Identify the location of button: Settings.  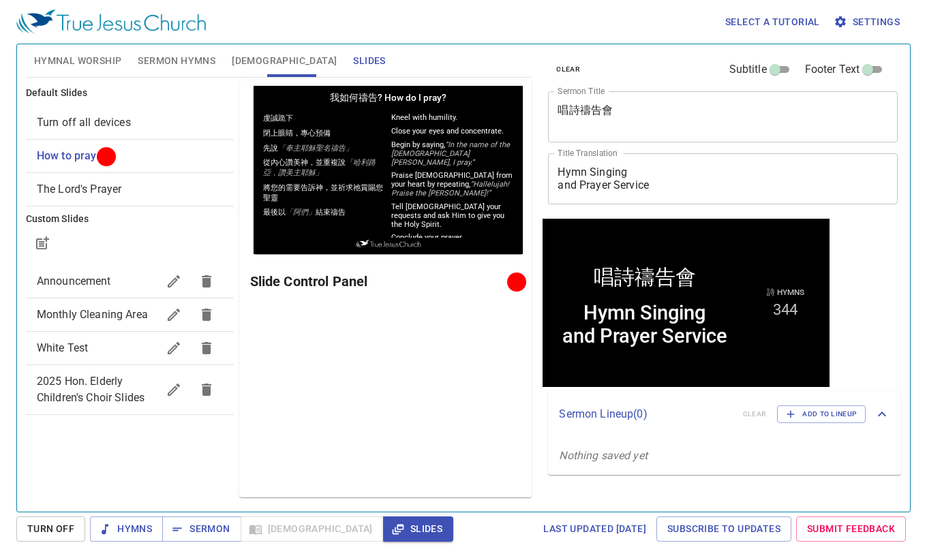
(868, 22).